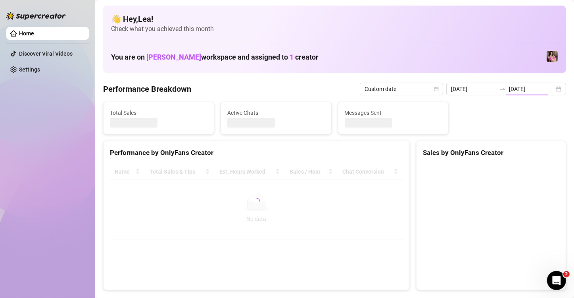  What do you see at coordinates (503, 89) in the screenshot?
I see `span: swap-right` at bounding box center [503, 89].